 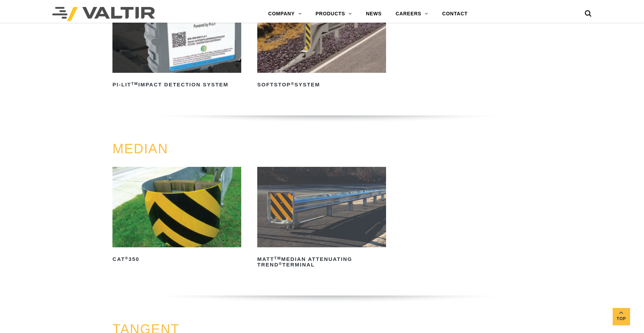 What do you see at coordinates (412, 14) in the screenshot?
I see `a: CAREERS` at bounding box center [412, 14].